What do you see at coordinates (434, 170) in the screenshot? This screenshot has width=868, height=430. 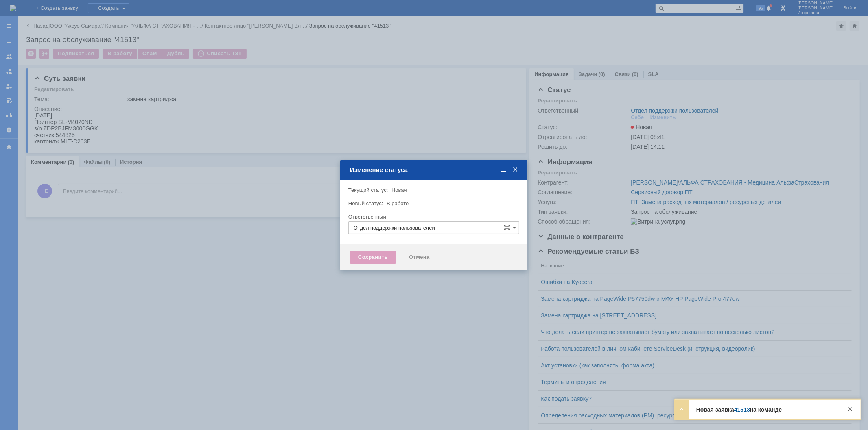 I see `div: Изменение статуса` at bounding box center [434, 170].